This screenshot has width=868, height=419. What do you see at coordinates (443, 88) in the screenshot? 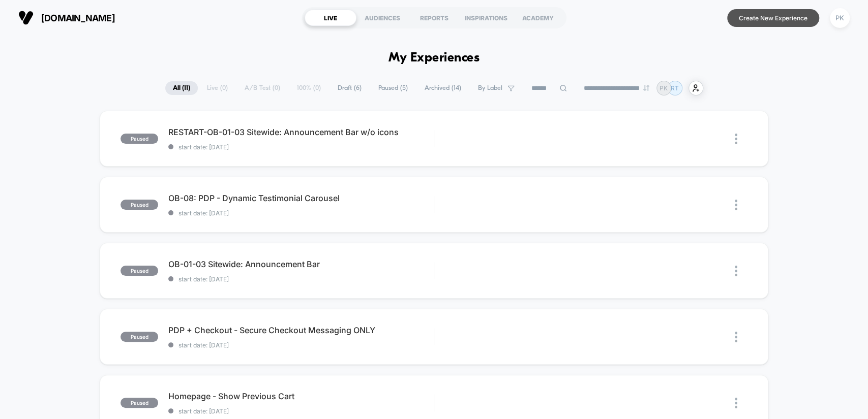
I see `span: Archived ( 14 )` at bounding box center [443, 88].